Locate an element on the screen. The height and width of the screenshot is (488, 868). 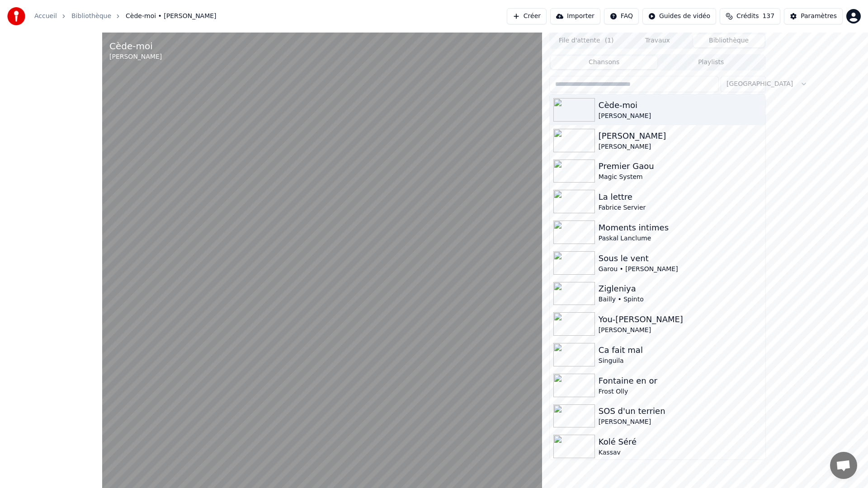
div: Paskal Lanclume is located at coordinates (680, 239).